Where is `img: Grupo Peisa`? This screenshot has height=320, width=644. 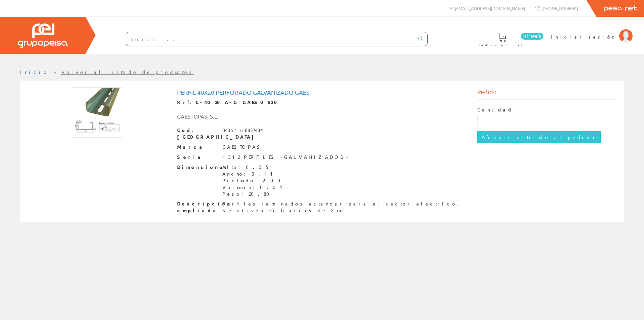
img: Grupo Peisa is located at coordinates (43, 35).